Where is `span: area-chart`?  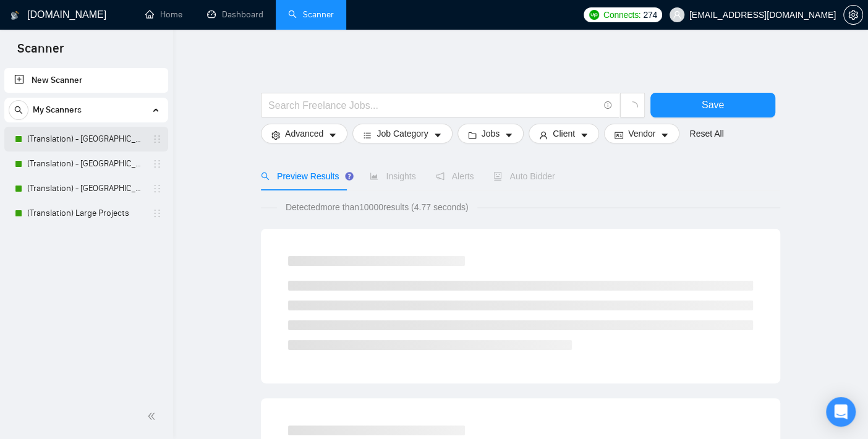 span: area-chart is located at coordinates (374, 176).